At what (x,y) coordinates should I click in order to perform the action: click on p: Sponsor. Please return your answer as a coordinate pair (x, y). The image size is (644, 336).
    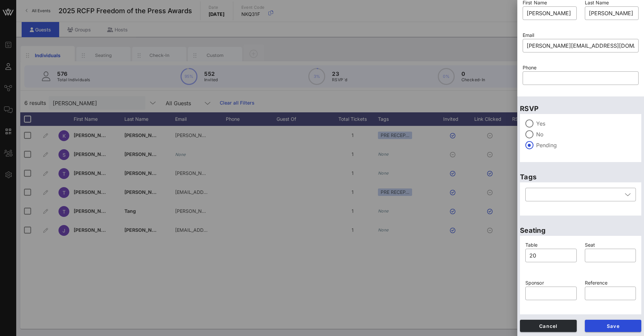
    Looking at the image, I should click on (551, 283).